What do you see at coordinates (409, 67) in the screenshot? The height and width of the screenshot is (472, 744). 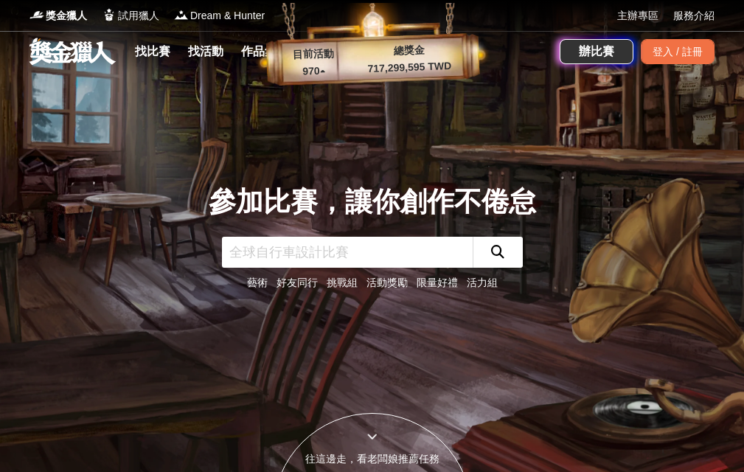 I see `p: 717,299,595 TWD` at bounding box center [409, 67].